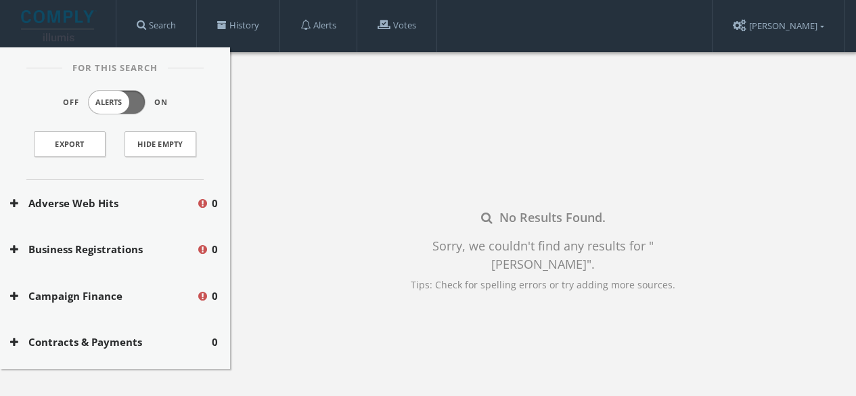  Describe the element at coordinates (103, 296) in the screenshot. I see `button: Campaign Finance` at that location.